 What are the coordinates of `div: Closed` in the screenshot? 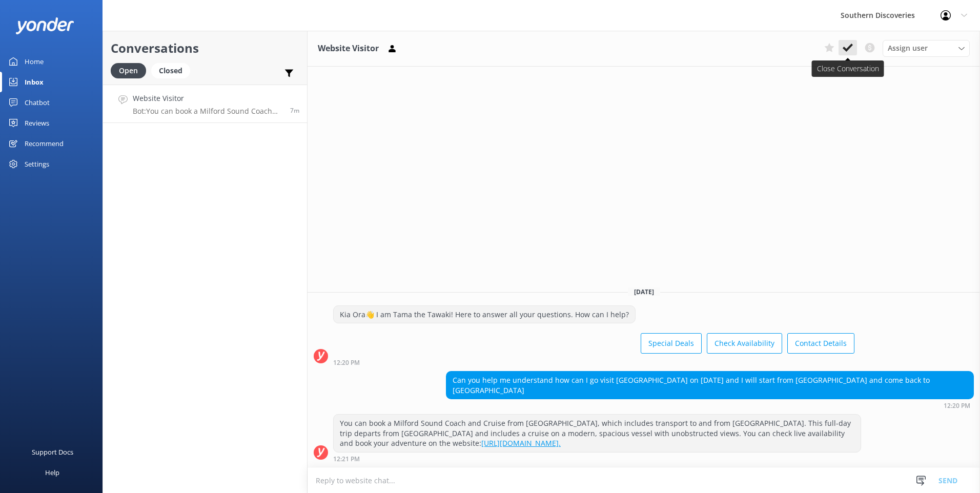 It's located at (171, 71).